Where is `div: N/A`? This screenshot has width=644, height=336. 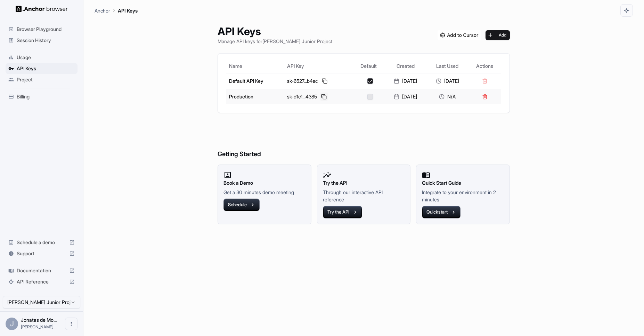 div: N/A is located at coordinates (447, 96).